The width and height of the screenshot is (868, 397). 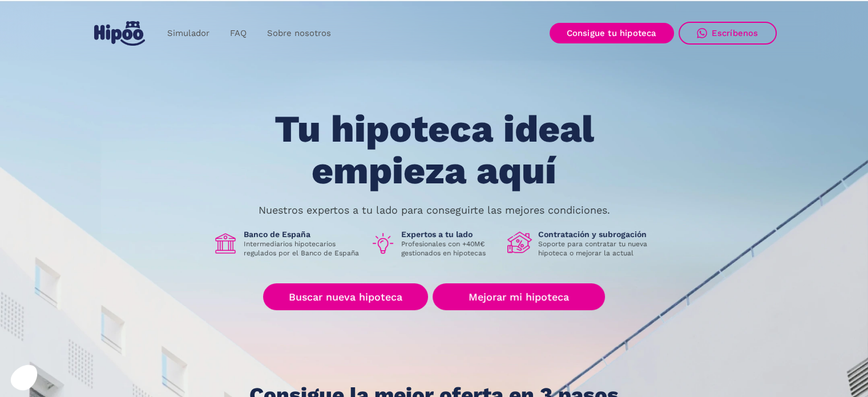 I want to click on a: Sobre nosotros, so click(x=299, y=33).